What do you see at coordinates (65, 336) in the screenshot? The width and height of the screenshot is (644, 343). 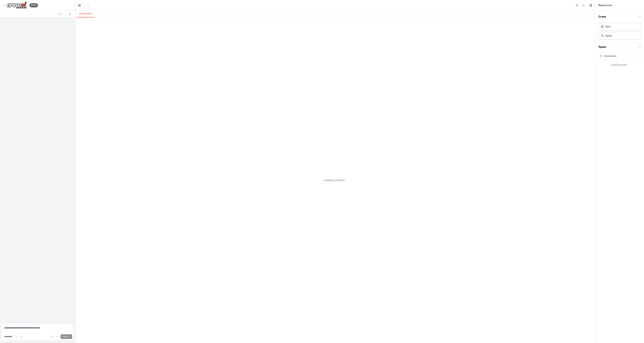 I see `span: Send` at bounding box center [65, 336].